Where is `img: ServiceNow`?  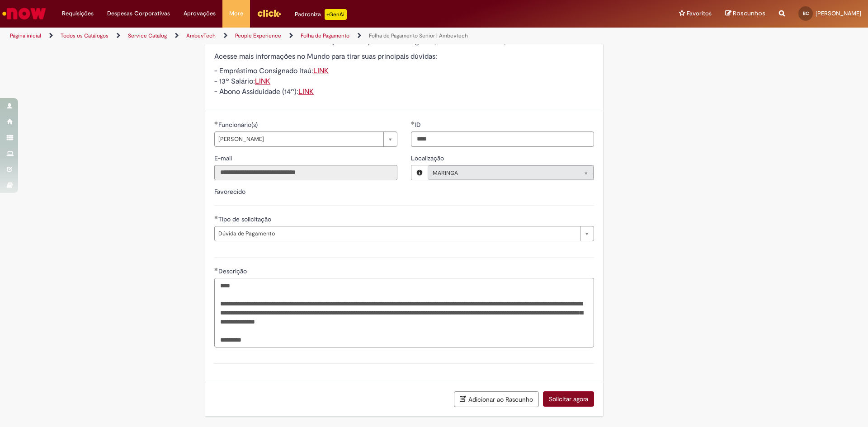
img: ServiceNow is located at coordinates (24, 14).